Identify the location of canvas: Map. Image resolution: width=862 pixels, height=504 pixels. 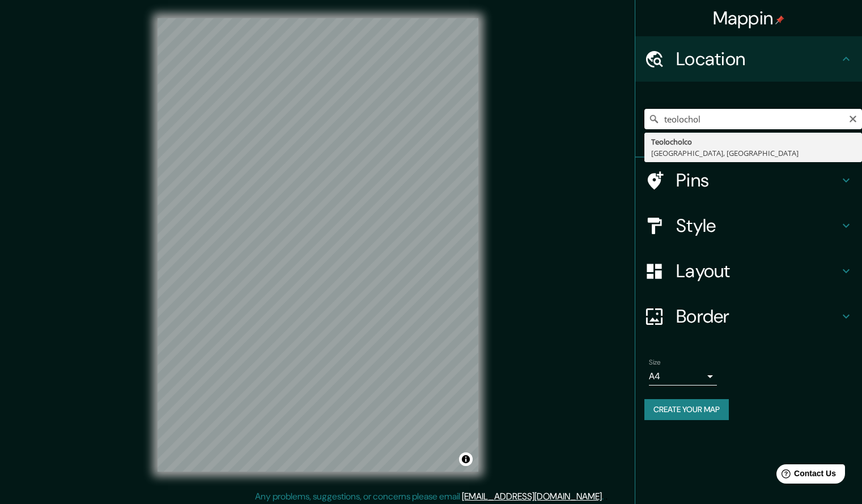
(318, 245).